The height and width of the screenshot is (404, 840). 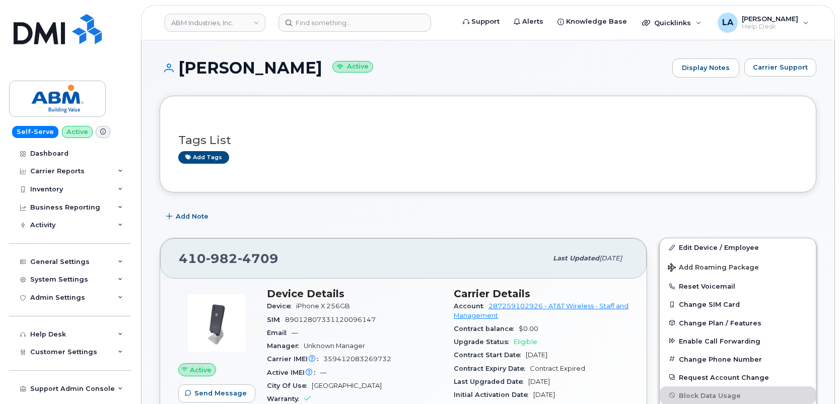 What do you see at coordinates (293, 372) in the screenshot?
I see `span: Active IMEI` at bounding box center [293, 372].